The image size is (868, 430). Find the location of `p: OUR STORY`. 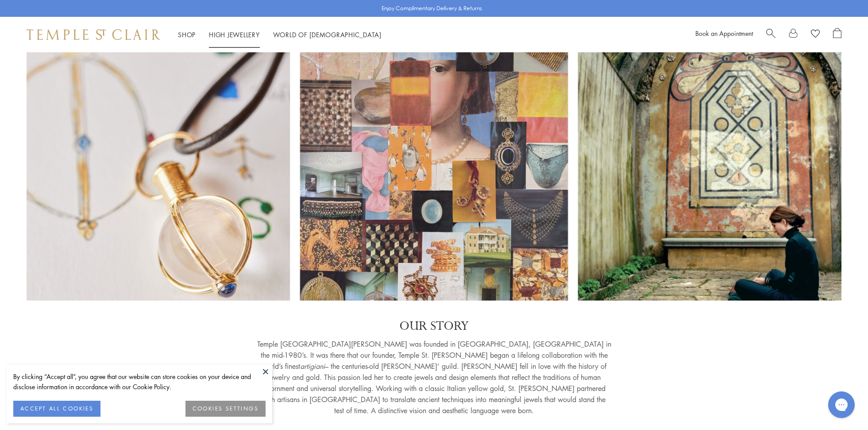

p: OUR STORY is located at coordinates (434, 326).